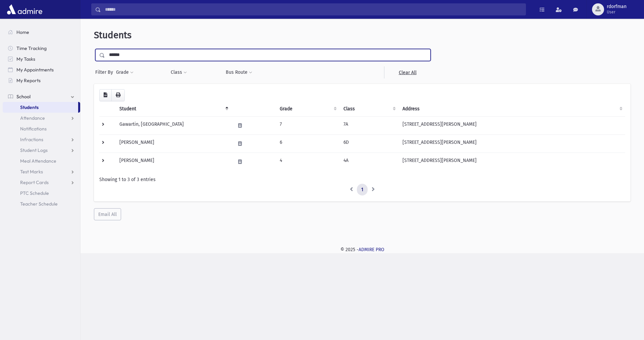 The image size is (644, 340). Describe the element at coordinates (371, 250) in the screenshot. I see `a: ADMIRE PRO` at that location.